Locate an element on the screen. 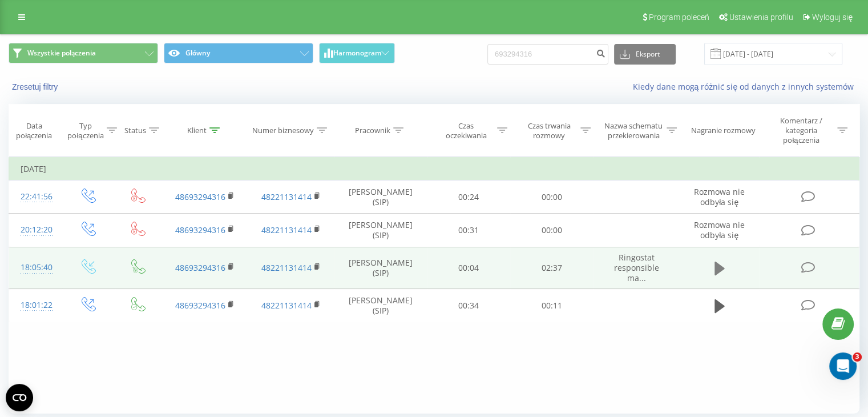 The height and width of the screenshot is (417, 868). button: Open CMP widget is located at coordinates (19, 398).